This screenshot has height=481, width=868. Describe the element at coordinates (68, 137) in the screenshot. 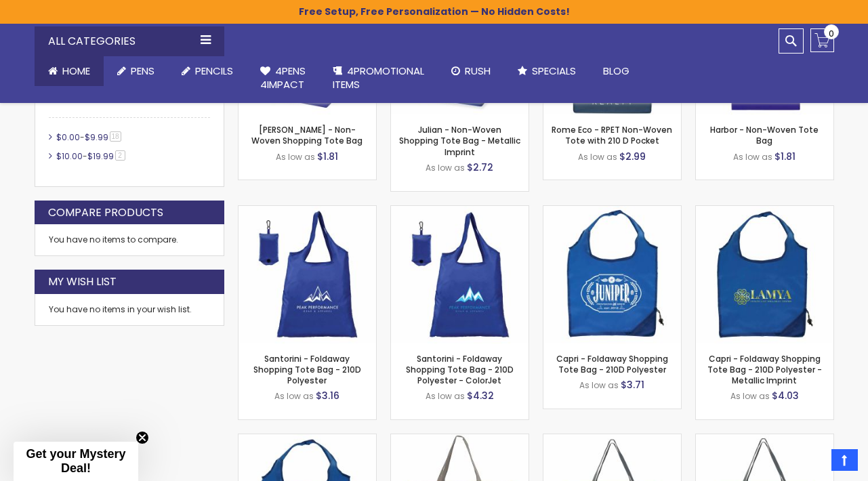

I see `span: $0.00` at that location.